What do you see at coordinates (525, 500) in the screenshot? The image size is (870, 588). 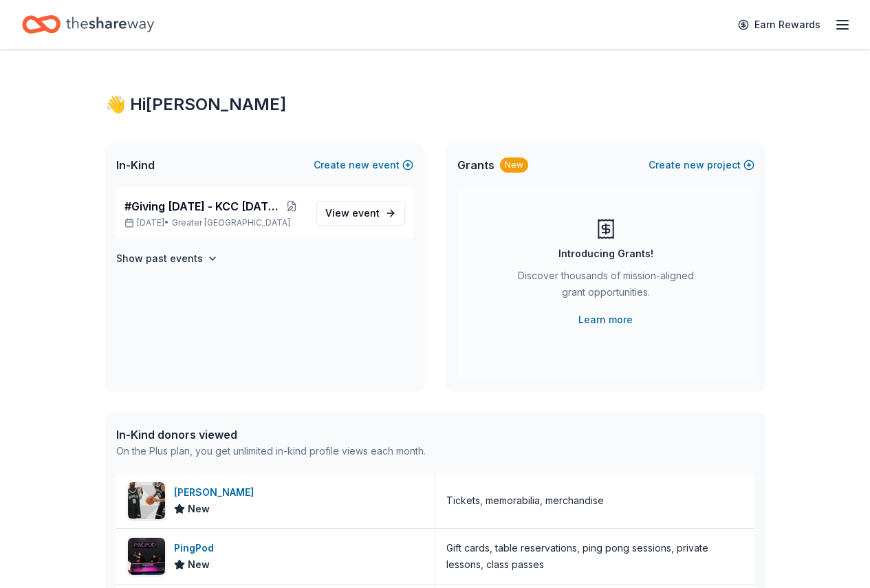 I see `div: Tickets, memorabilia, merchandise` at bounding box center [525, 500].